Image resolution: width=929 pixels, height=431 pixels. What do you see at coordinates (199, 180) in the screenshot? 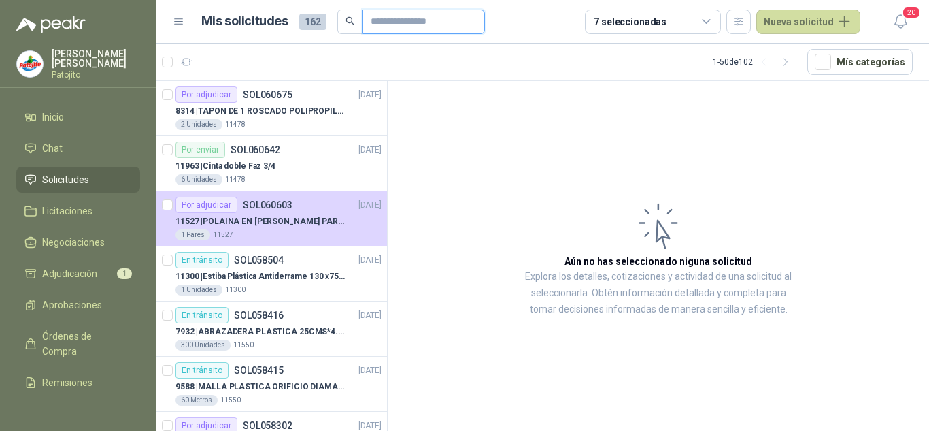
I see `div: 6 Unidades` at bounding box center [199, 180].